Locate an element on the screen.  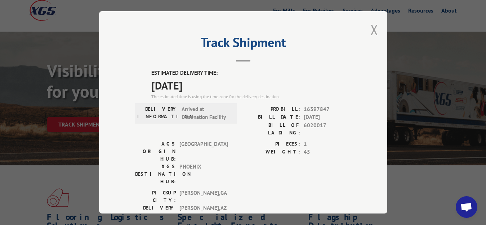
label: XGS ORIGIN HUB: is located at coordinates (155, 152).